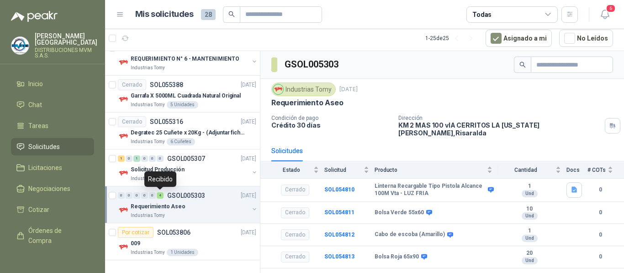 This screenshot has height=273, width=624. What do you see at coordinates (522, 65) in the screenshot?
I see `span: search` at bounding box center [522, 65].